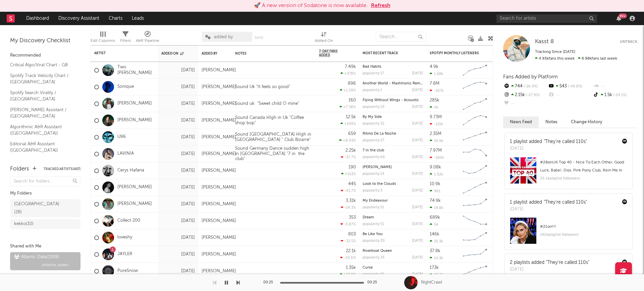 The image size is (644, 291). Describe the element at coordinates (125, 154) in the screenshot. I see `a: LAVINIA` at that location.